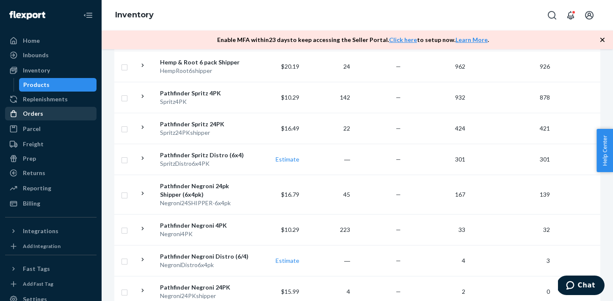 Image resolution: width=613 pixels, height=301 pixels. What do you see at coordinates (462, 229) in the screenshot?
I see `span: 33` at bounding box center [462, 229].